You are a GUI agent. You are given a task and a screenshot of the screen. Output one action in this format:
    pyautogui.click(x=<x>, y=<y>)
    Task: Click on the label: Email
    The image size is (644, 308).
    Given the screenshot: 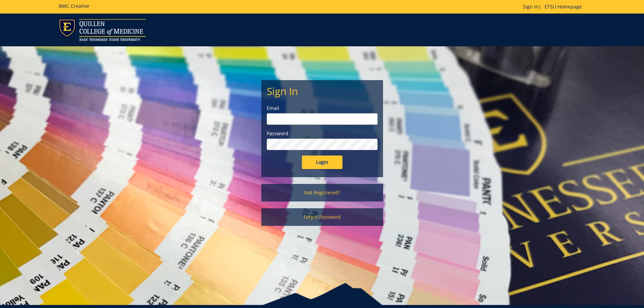 What is the action you would take?
    pyautogui.click(x=322, y=108)
    